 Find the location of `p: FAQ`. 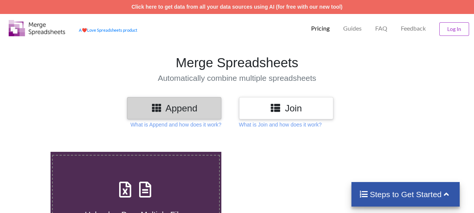

p: FAQ is located at coordinates (381, 28).